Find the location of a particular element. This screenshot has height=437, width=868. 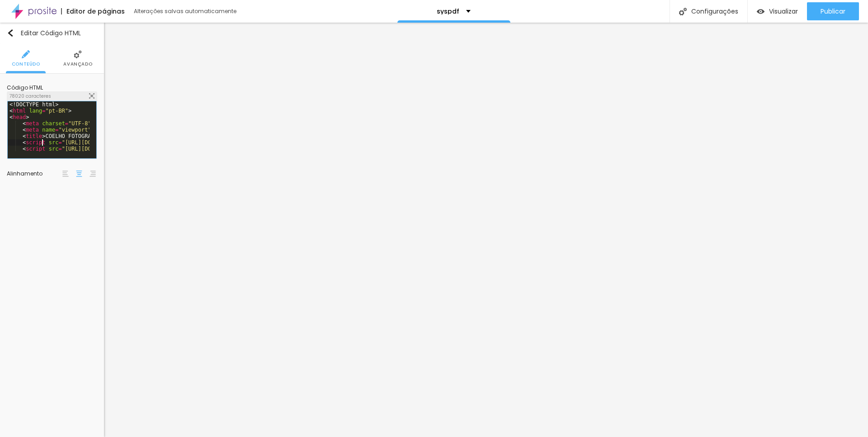

div: Alterações salvas automaticamente is located at coordinates (186, 11).